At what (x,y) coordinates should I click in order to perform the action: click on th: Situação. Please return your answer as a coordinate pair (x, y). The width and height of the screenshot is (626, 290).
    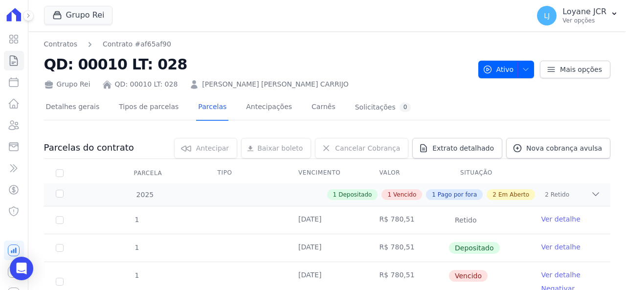
    Looking at the image, I should click on (489, 173).